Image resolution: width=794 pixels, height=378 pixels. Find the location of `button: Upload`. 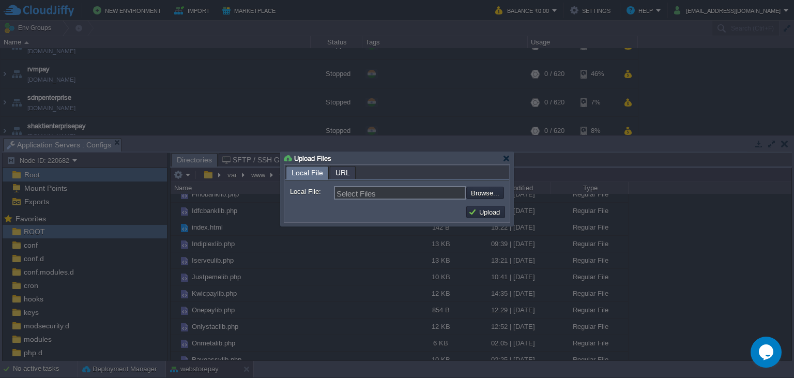

button: Upload is located at coordinates (486, 212).